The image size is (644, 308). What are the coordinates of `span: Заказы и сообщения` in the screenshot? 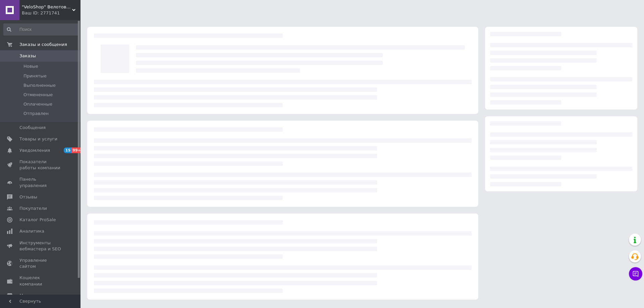 It's located at (43, 44).